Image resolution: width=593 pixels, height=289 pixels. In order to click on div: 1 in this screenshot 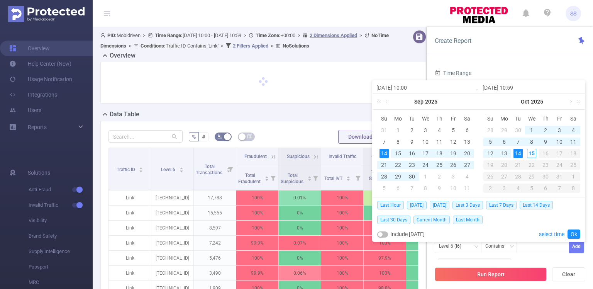, I will do `click(532, 130)`.